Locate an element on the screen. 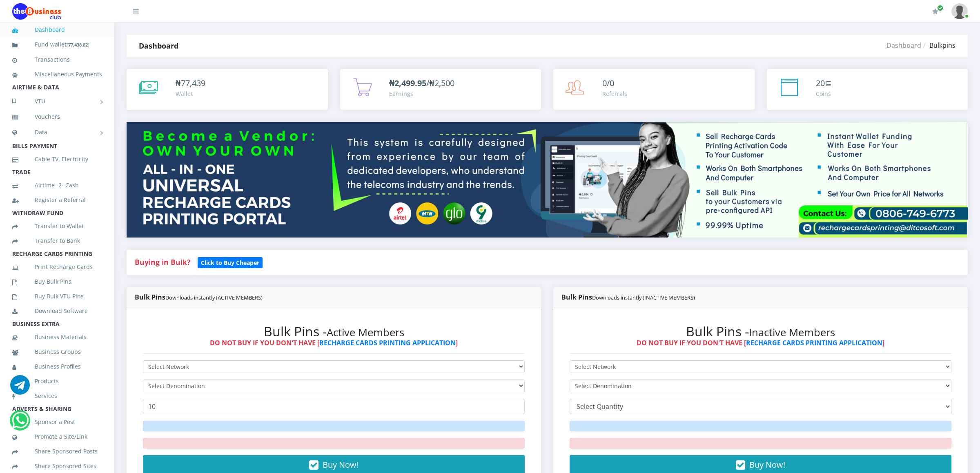 The image size is (980, 473). a: Miscellaneous Payments is located at coordinates (57, 74).